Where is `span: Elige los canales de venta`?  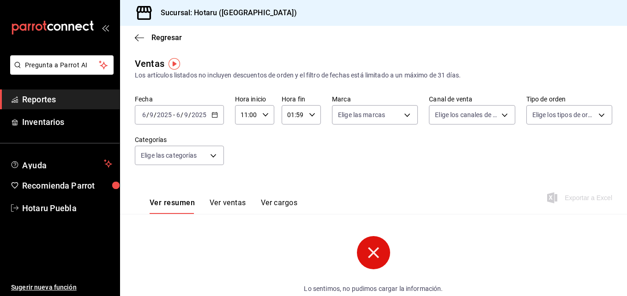
span: Elige los canales de venta is located at coordinates (466, 115).